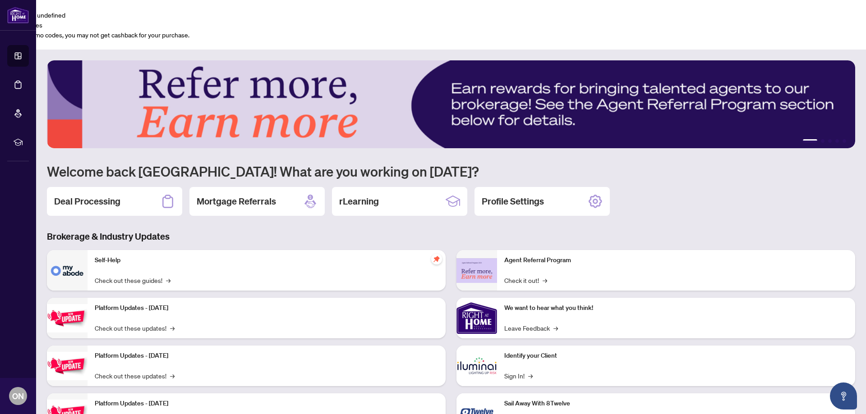  What do you see at coordinates (266, 261) in the screenshot?
I see `p: Self-Help` at bounding box center [266, 261].